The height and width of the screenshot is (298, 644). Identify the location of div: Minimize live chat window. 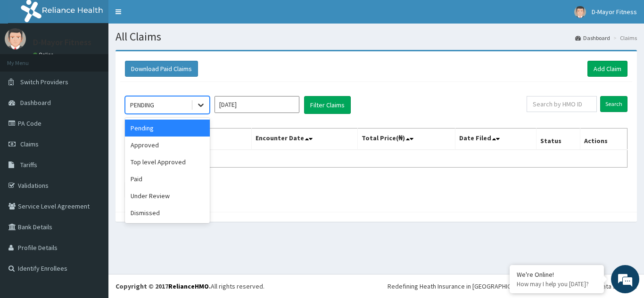
(166, 16).